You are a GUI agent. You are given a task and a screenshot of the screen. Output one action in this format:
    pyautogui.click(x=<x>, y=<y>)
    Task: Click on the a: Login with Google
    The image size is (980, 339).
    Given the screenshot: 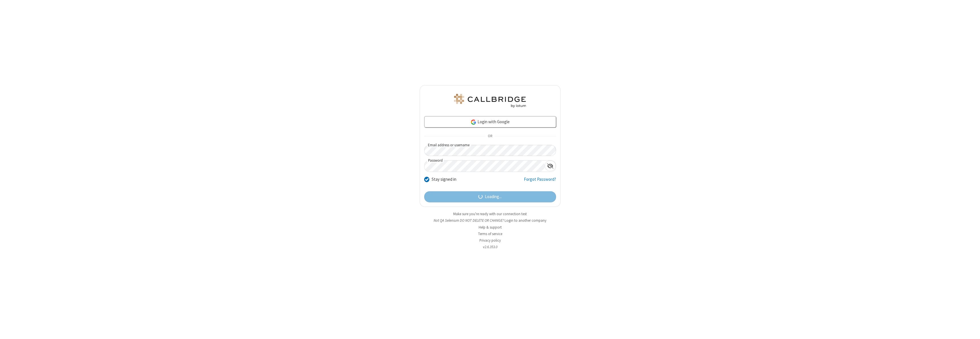 What is the action you would take?
    pyautogui.click(x=490, y=122)
    